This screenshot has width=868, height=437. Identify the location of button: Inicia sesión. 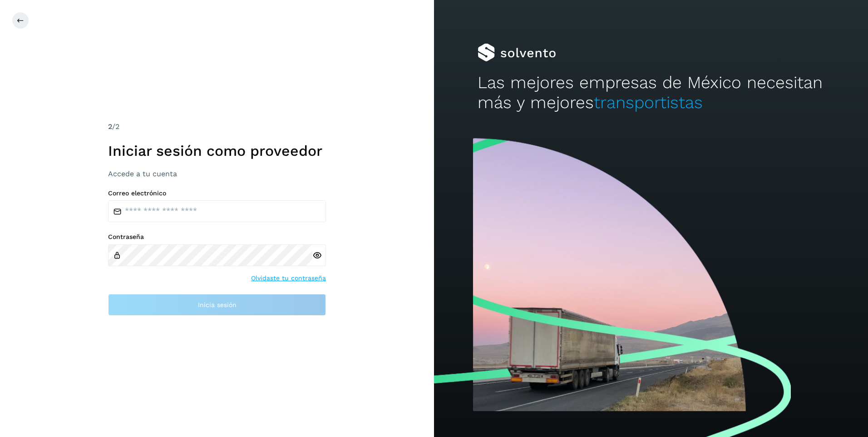
(217, 305).